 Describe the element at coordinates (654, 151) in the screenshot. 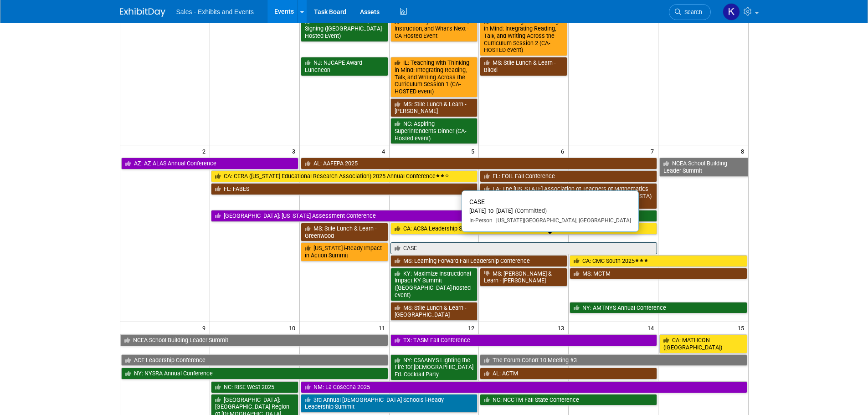

I see `span: 7` at that location.